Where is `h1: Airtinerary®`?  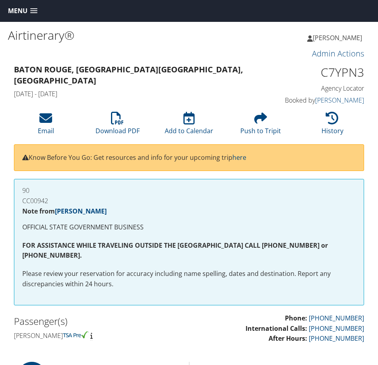 h1: Airtinerary® is located at coordinates (98, 35).